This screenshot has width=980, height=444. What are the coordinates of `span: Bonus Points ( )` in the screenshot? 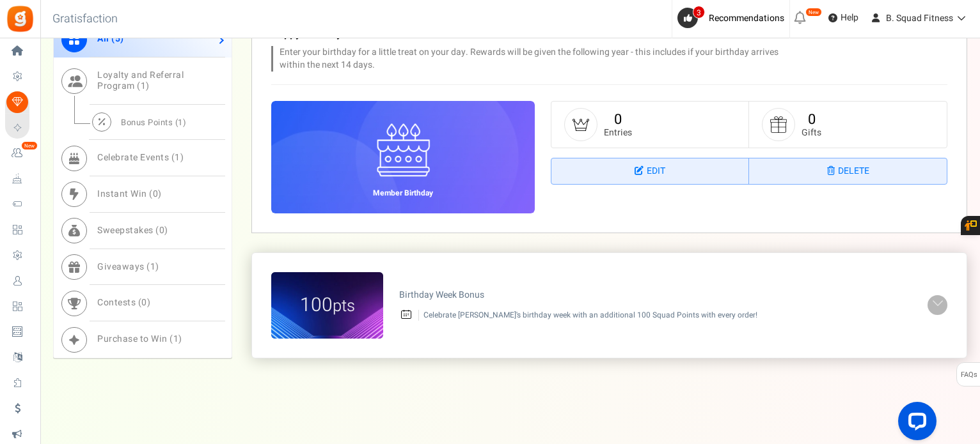 It's located at (154, 122).